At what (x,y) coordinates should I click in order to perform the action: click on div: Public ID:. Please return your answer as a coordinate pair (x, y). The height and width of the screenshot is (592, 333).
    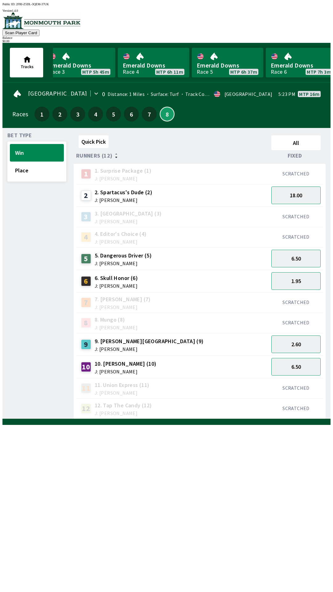
    Looking at the image, I should click on (166, 4).